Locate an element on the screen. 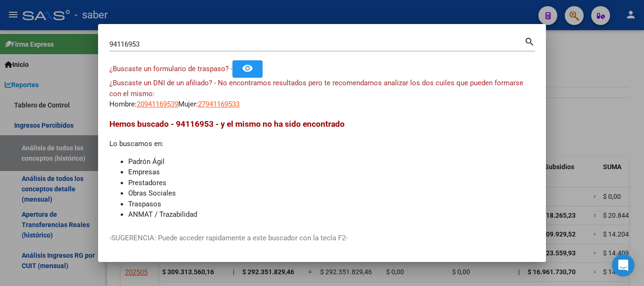 This screenshot has height=286, width=644. li: Traspasos Direccion is located at coordinates (331, 226).